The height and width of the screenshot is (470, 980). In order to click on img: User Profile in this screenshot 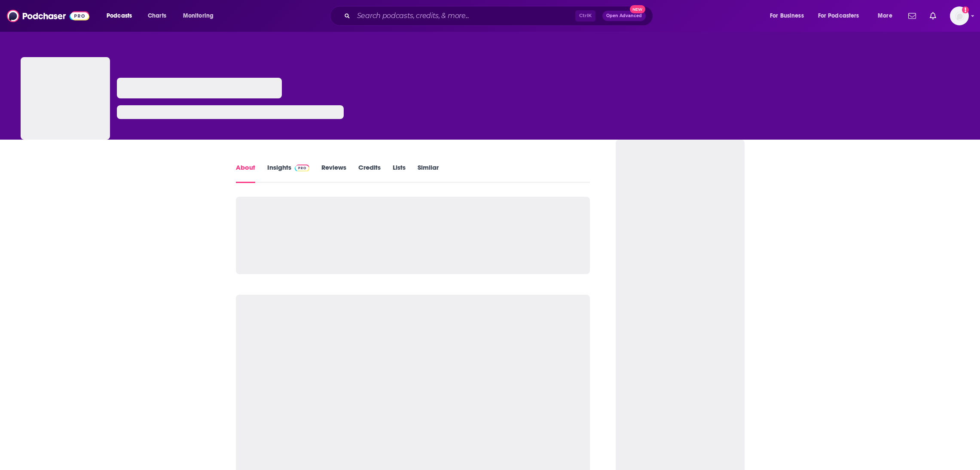, I will do `click(960, 16)`.